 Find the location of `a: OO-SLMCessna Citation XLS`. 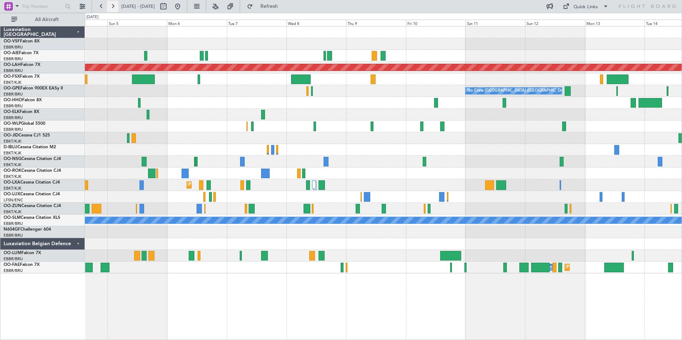

a: OO-SLMCessna Citation XLS is located at coordinates (32, 218).